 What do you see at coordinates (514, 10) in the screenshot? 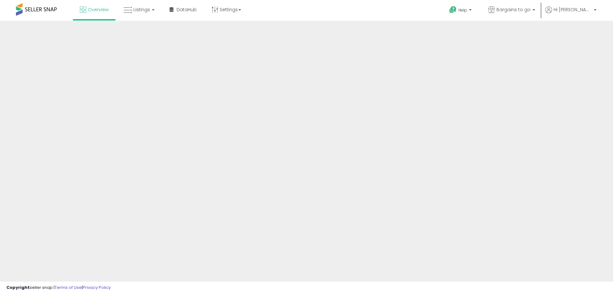
I see `span: Bargains to go` at bounding box center [514, 10].